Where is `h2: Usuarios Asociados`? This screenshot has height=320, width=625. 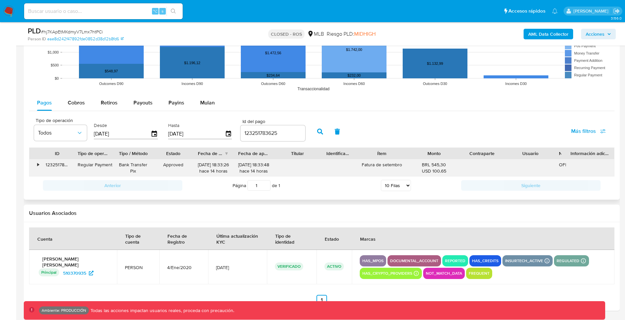 h2: Usuarios Asociados is located at coordinates (322, 213).